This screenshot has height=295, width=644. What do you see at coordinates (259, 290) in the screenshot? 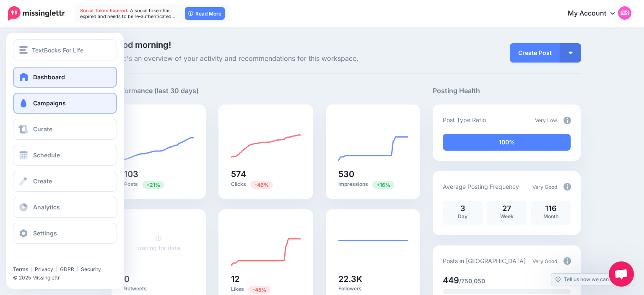
I see `span: Previous period: 22` at bounding box center [259, 290].